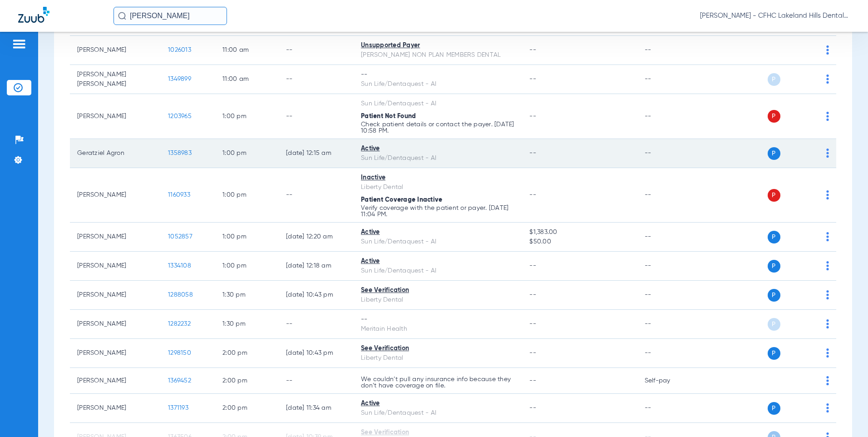 This screenshot has height=437, width=868. Describe the element at coordinates (580, 232) in the screenshot. I see `span: $1,383.00` at that location.